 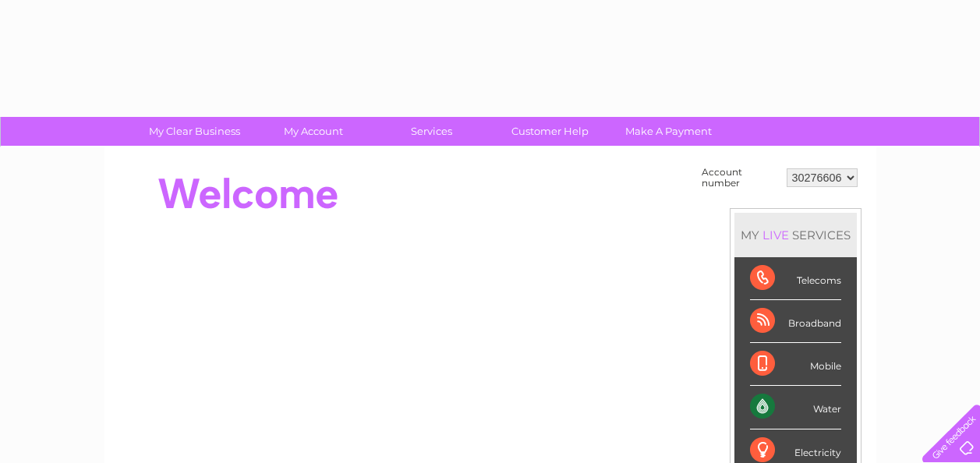 I want to click on div: LIVE, so click(x=776, y=234).